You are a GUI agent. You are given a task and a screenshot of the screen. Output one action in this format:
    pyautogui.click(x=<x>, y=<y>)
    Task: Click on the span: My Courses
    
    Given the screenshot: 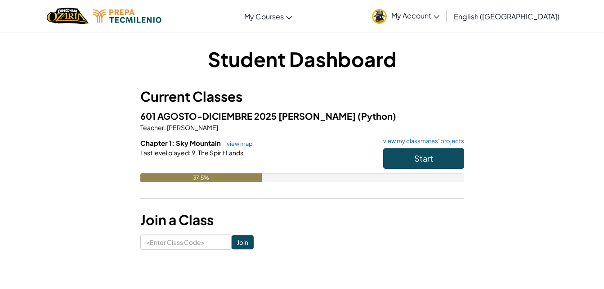 What is the action you would take?
    pyautogui.click(x=264, y=16)
    